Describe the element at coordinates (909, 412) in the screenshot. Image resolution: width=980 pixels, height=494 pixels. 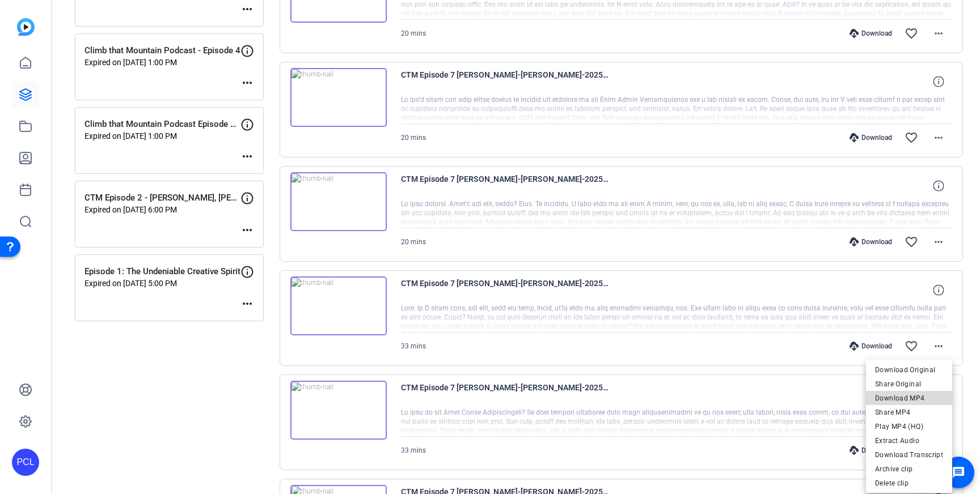
I see `span: Share MP4` at that location.